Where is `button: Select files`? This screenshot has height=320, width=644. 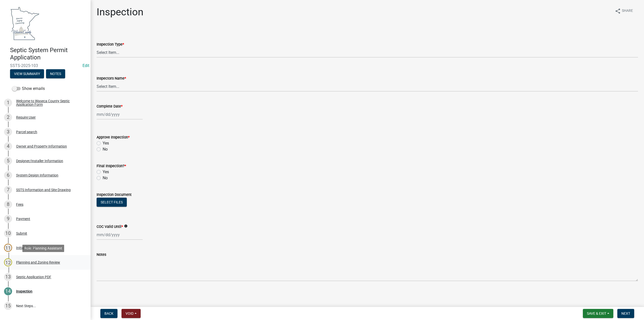 button: Select files is located at coordinates (112, 202).